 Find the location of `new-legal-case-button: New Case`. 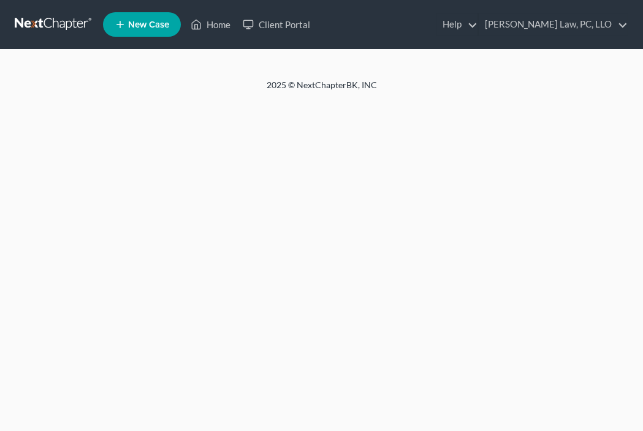

new-legal-case-button: New Case is located at coordinates (142, 25).